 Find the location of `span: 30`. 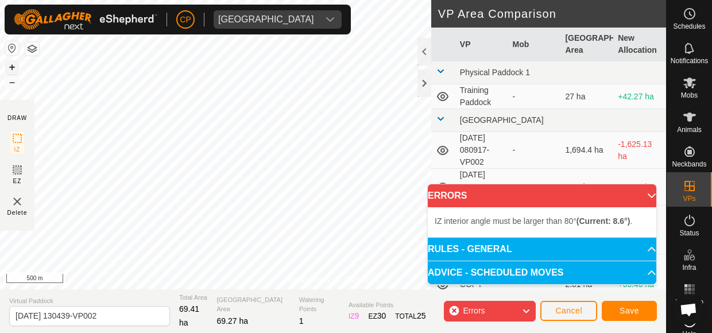

span: 30 is located at coordinates (382, 316).